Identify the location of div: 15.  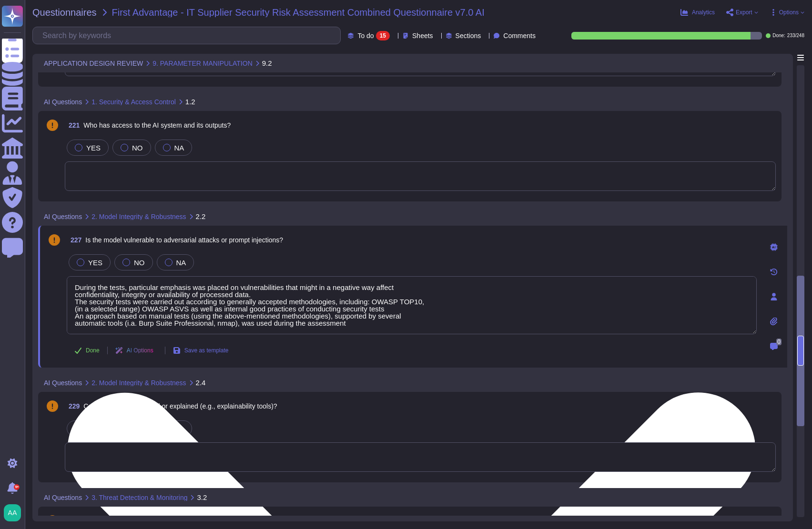
(383, 36).